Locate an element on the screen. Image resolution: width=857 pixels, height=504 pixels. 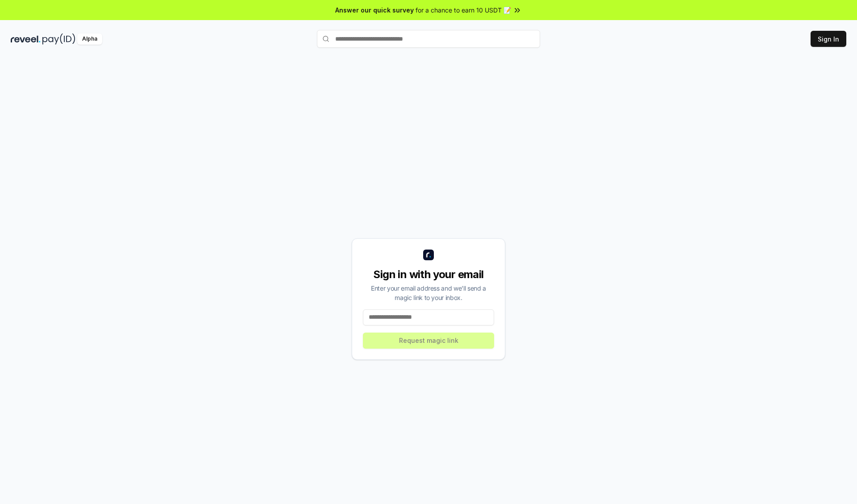
img: pay_id is located at coordinates (59, 39).